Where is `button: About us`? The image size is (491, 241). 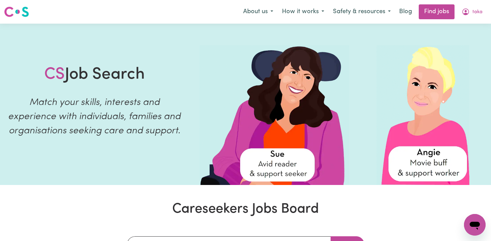 button: About us is located at coordinates (258, 12).